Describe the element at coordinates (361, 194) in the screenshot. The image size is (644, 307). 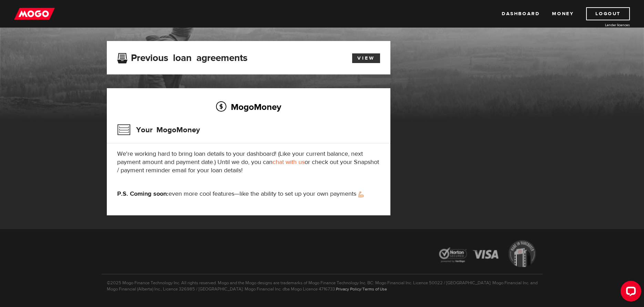
I see `img: strong arm emoji` at that location.